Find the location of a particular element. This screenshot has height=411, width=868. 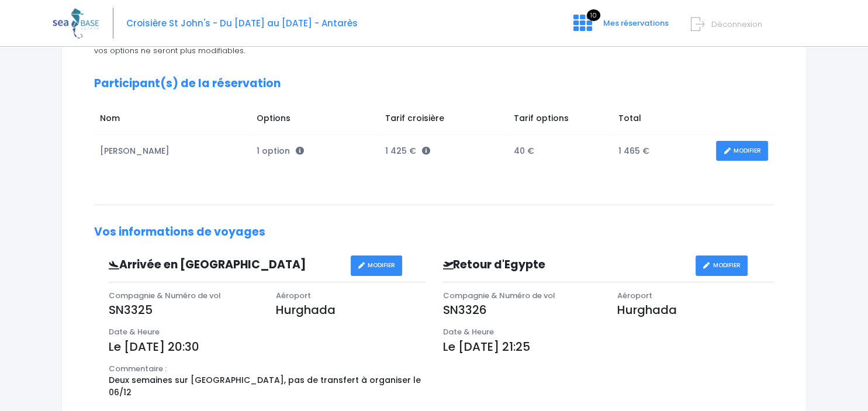

a: 10 Mes réservations is located at coordinates (619, 27).